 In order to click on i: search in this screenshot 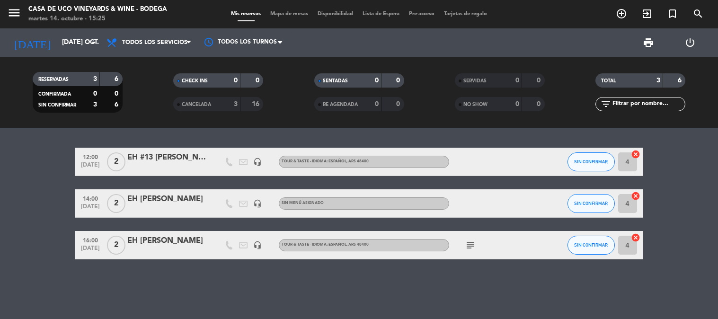, I will do `click(699, 14)`.